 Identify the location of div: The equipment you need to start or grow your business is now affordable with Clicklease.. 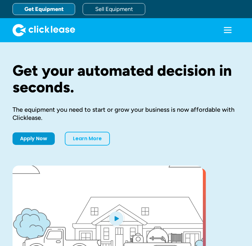
(126, 113).